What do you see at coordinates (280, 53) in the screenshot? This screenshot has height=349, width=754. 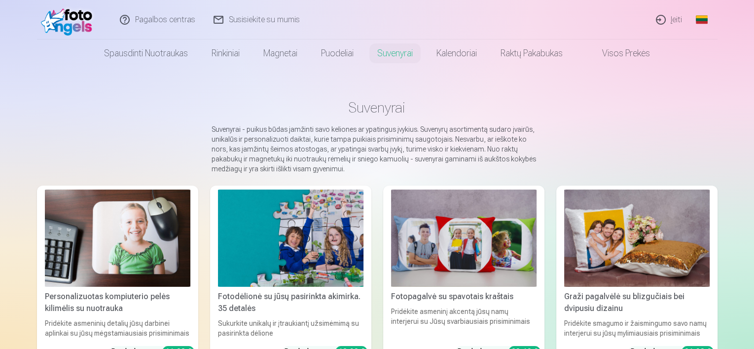 I see `a: Magnetai` at bounding box center [280, 53].